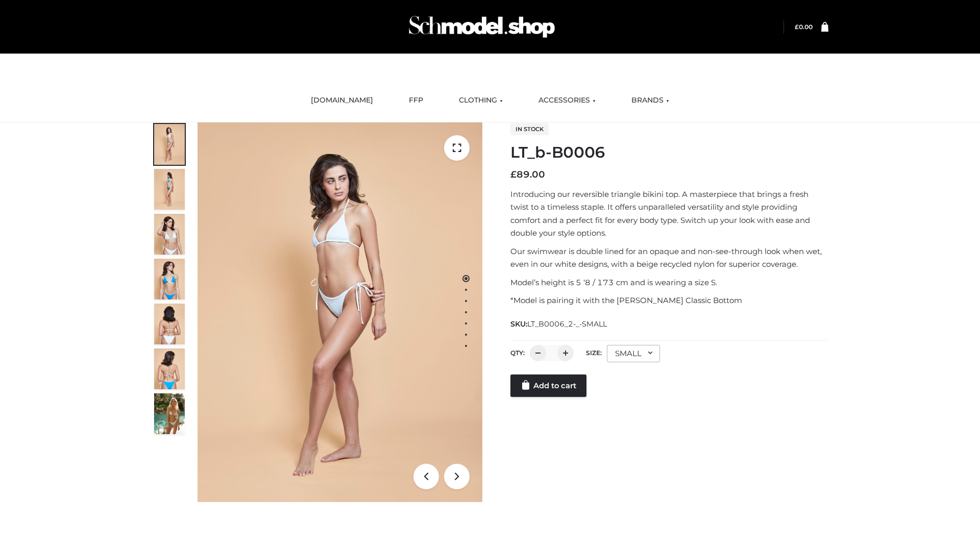 This screenshot has width=980, height=551. What do you see at coordinates (416, 101) in the screenshot?
I see `a: FFP` at bounding box center [416, 101].